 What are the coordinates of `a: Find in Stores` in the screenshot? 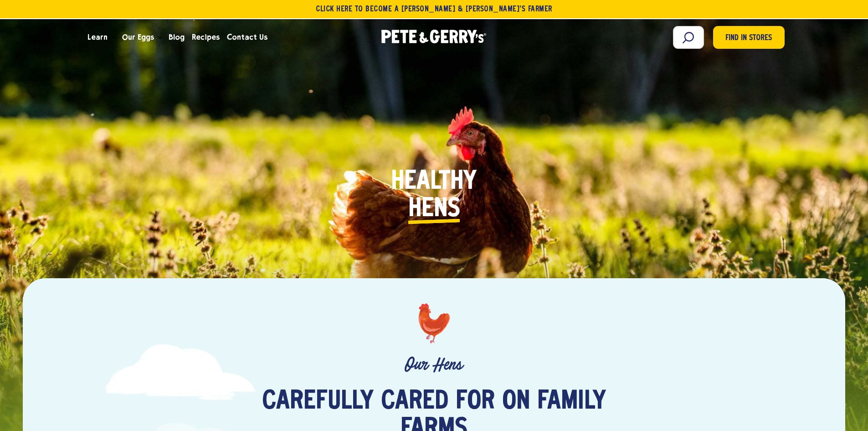 It's located at (749, 38).